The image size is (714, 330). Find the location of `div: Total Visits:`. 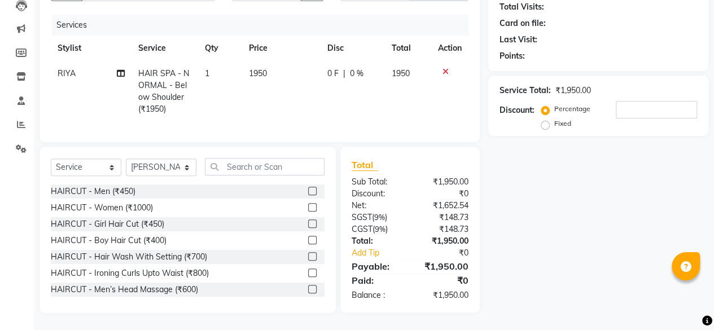

div: Total Visits: is located at coordinates (521, 7).